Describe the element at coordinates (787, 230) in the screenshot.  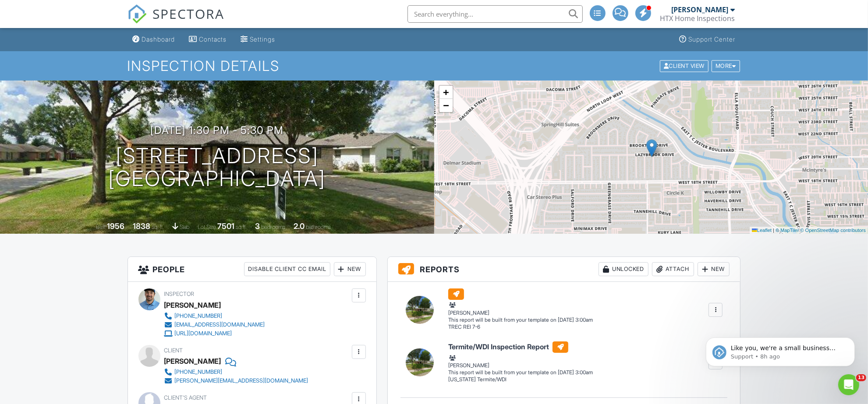
I see `a: © MapTiler` at that location.